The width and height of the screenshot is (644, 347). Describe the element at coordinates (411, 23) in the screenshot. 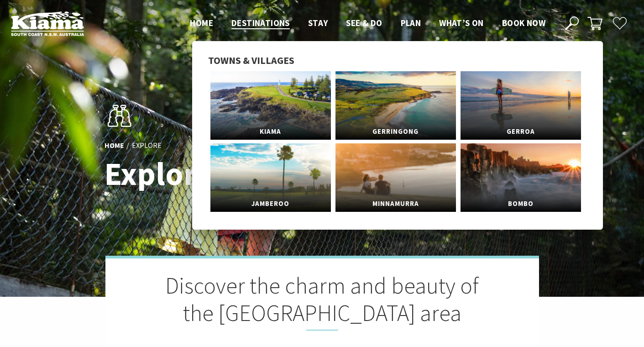

I see `span: Plan` at that location.